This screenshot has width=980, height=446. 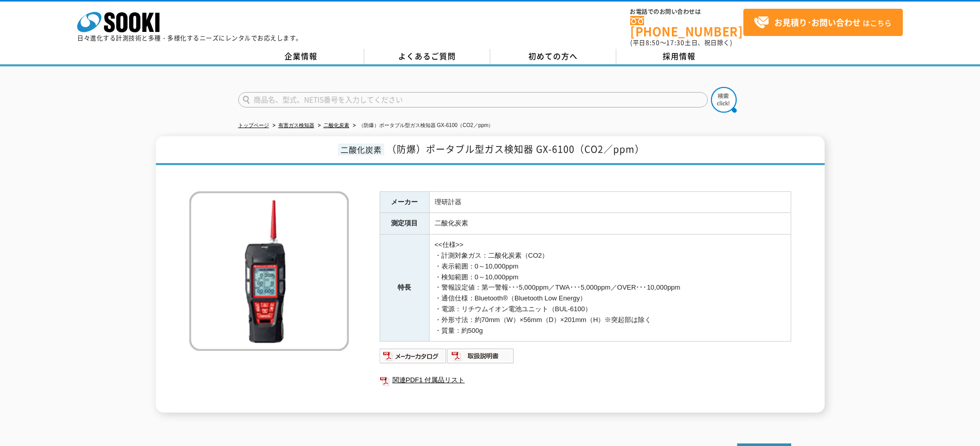 What do you see at coordinates (679, 56) in the screenshot?
I see `a: 採用情報` at bounding box center [679, 56].